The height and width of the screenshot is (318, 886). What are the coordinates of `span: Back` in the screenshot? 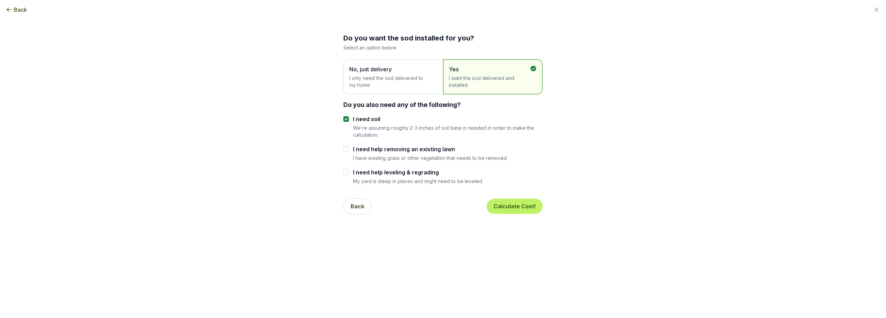 It's located at (20, 10).